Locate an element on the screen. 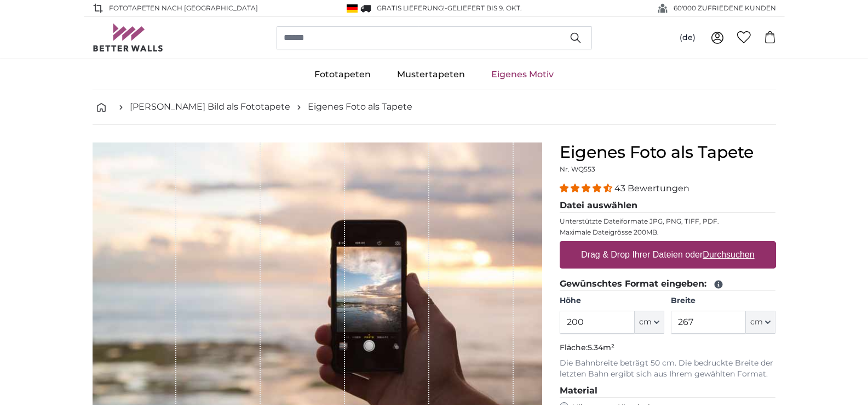  span: 43 Bewertungen is located at coordinates (652, 188).